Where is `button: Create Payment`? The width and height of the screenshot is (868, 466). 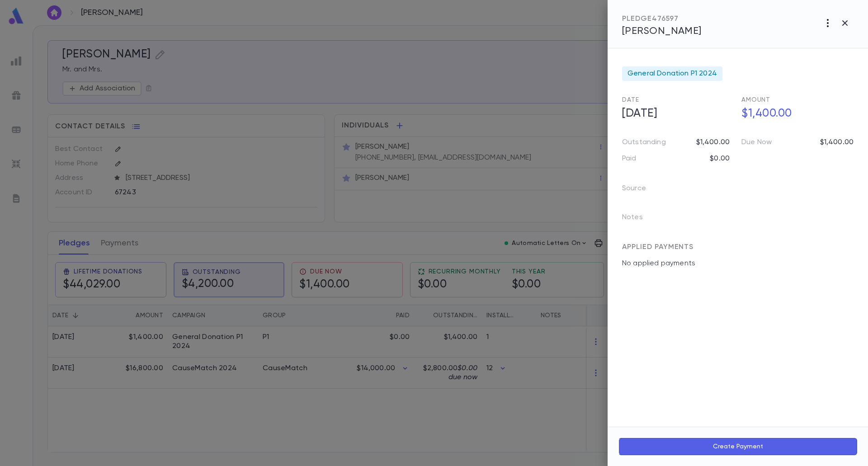
button: Create Payment is located at coordinates (738, 446).